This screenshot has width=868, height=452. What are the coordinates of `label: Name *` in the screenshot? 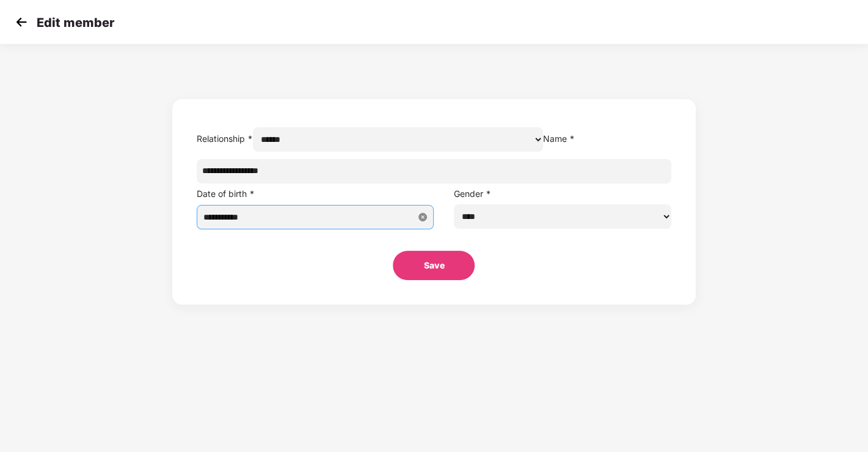 It's located at (559, 138).